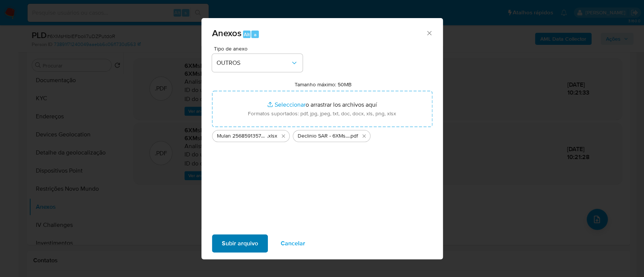 Image resolution: width=644 pixels, height=277 pixels. Describe the element at coordinates (258, 63) in the screenshot. I see `button: OUTROS` at that location.